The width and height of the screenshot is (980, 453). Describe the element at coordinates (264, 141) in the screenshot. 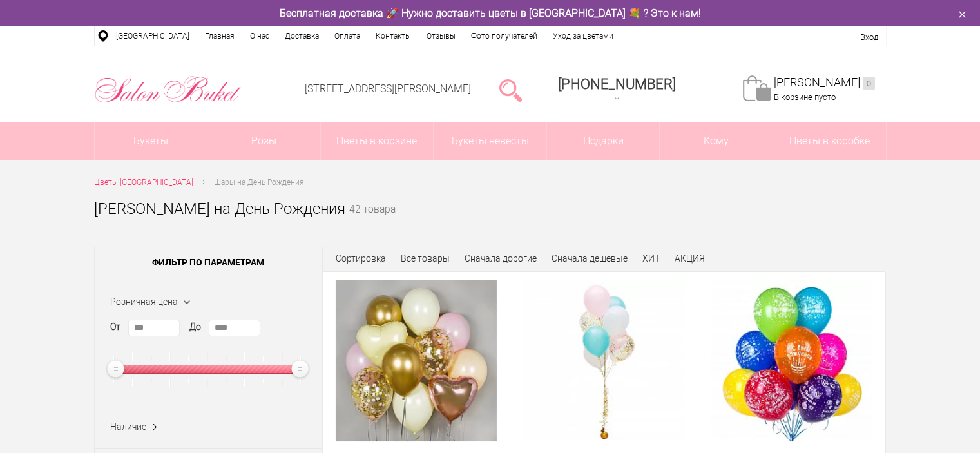

I see `a: Розы` at that location.